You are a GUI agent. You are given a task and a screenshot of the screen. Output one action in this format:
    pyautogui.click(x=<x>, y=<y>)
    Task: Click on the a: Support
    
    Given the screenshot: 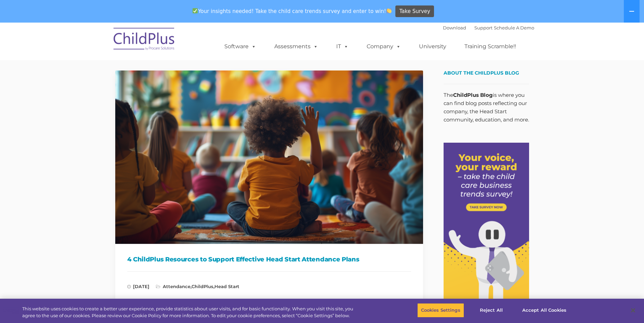 What is the action you would take?
    pyautogui.click(x=483, y=28)
    